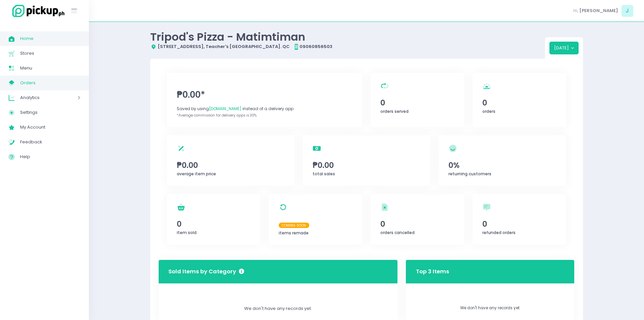  I want to click on a: ₱0.00average item price, so click(231, 160).